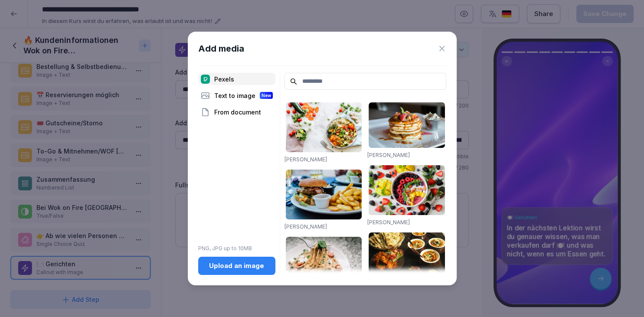  Describe the element at coordinates (237, 79) in the screenshot. I see `div: Pexels` at that location.